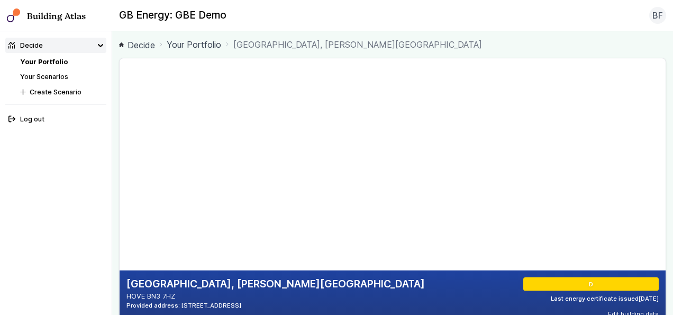  What do you see at coordinates (25, 45) in the screenshot?
I see `div: Decide` at bounding box center [25, 45].